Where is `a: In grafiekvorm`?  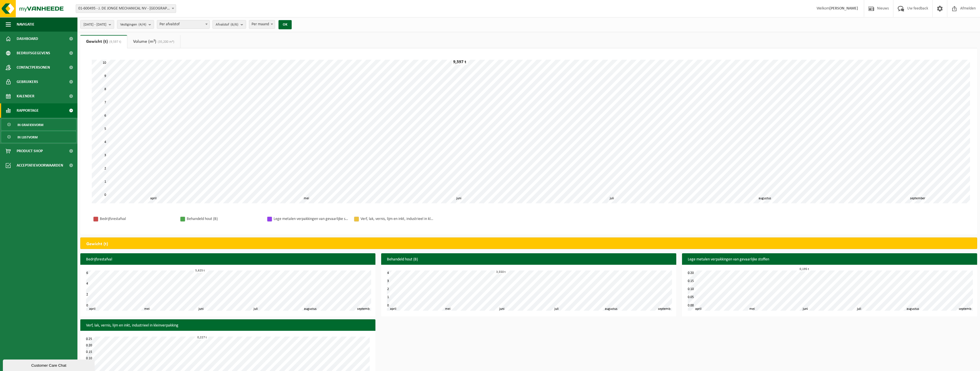 a: In grafiekvorm is located at coordinates (39, 124).